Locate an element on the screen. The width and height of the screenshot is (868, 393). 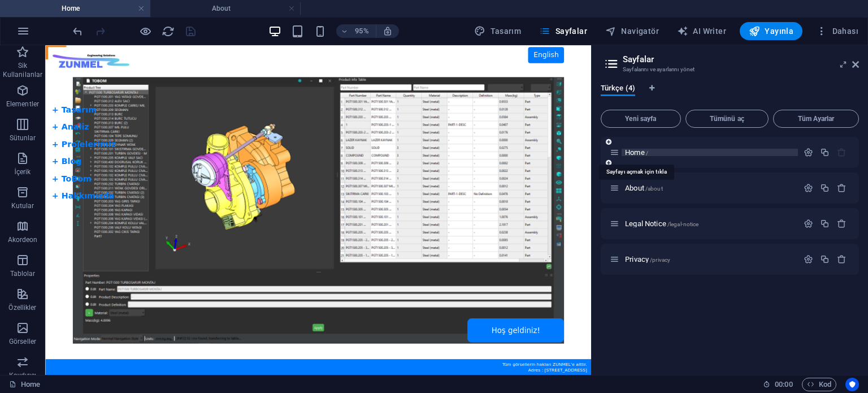
div: About/about is located at coordinates (710, 188).